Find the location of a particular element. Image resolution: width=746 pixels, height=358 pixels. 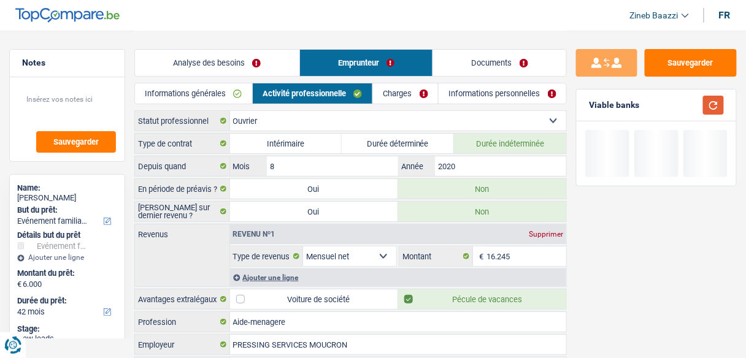

a: Analyse des besoins is located at coordinates (217, 63).